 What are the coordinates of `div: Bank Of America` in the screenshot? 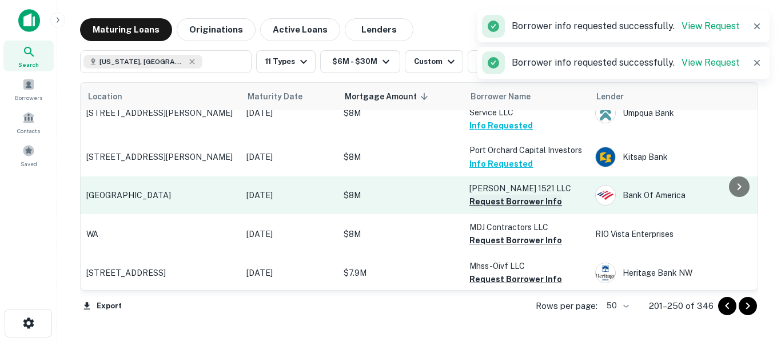 It's located at (681, 195).